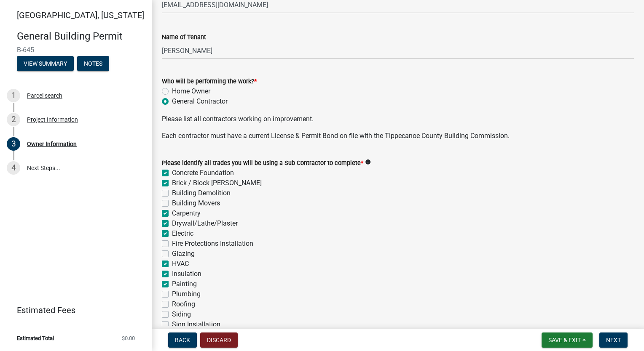  What do you see at coordinates (184, 38) in the screenshot?
I see `label: Name of Tenant` at bounding box center [184, 38].